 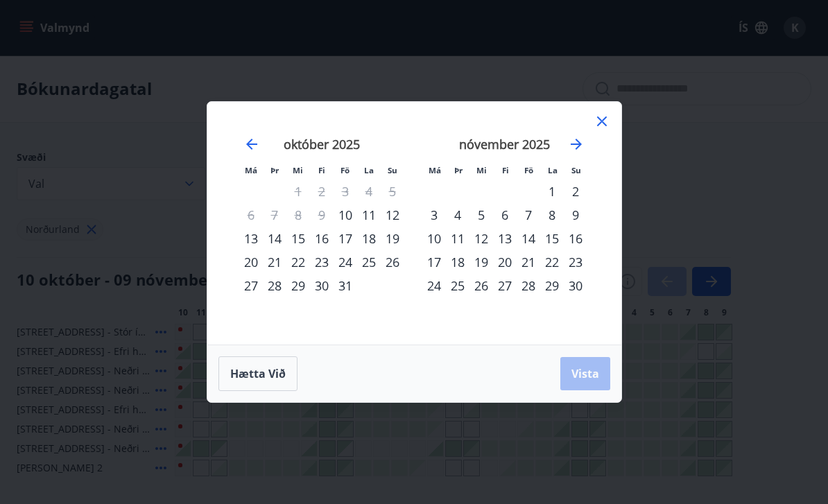 I want to click on div: 31, so click(x=345, y=285).